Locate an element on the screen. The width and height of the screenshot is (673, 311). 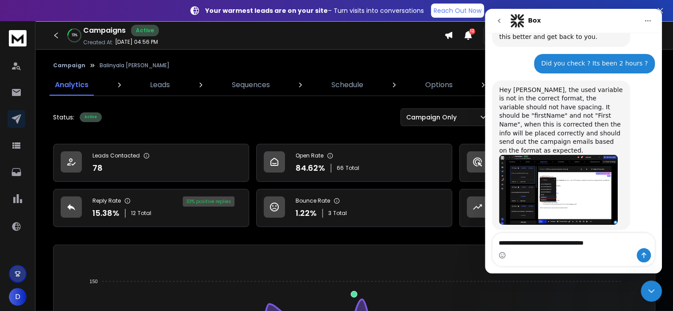
p: Leads is located at coordinates (160, 85).